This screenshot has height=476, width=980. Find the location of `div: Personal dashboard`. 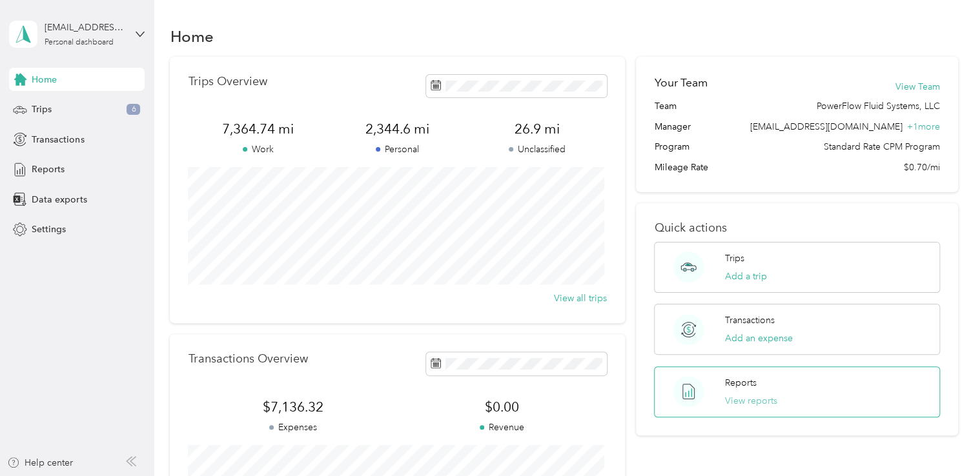

div: Personal dashboard is located at coordinates (79, 43).